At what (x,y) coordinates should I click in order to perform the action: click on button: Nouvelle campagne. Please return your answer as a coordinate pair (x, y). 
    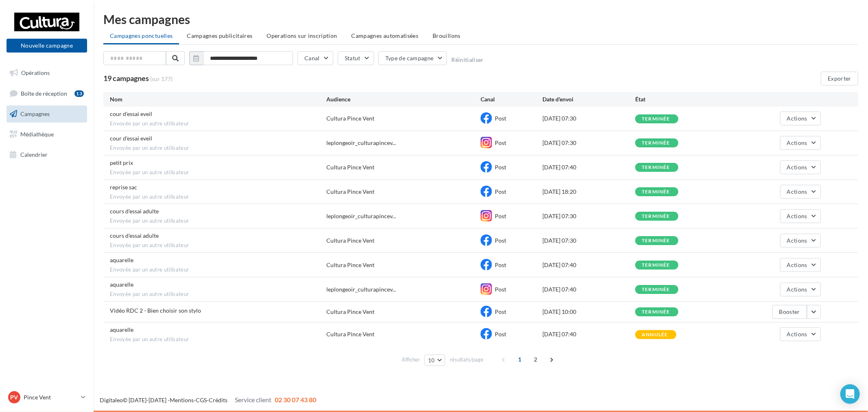
    Looking at the image, I should click on (47, 46).